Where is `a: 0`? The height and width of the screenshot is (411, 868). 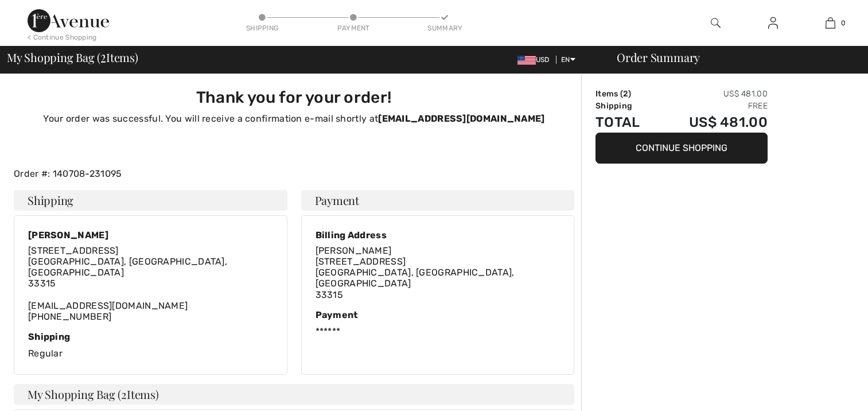 a: 0 is located at coordinates (830, 23).